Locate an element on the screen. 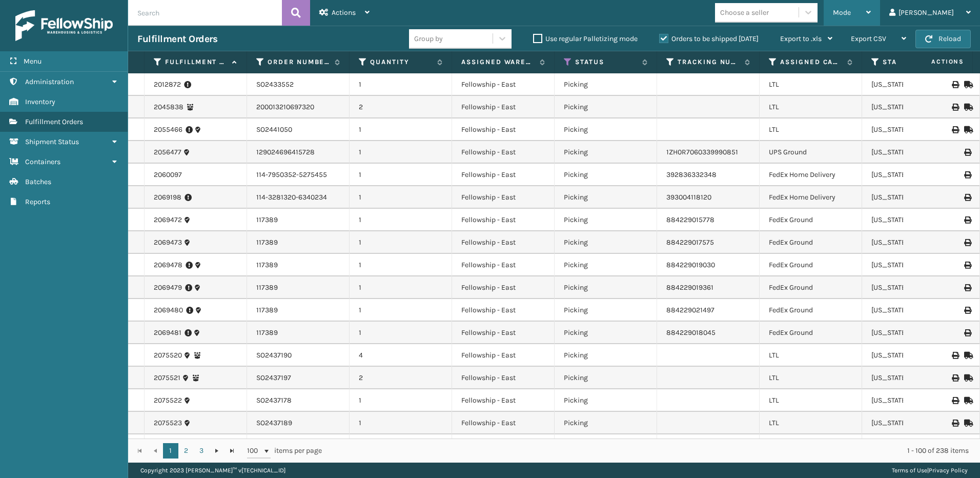 The height and width of the screenshot is (478, 980). td: 2 is located at coordinates (401, 378).